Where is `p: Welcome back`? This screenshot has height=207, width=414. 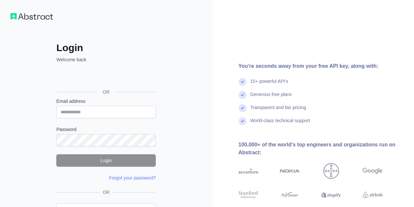 p: Welcome back is located at coordinates (106, 60).